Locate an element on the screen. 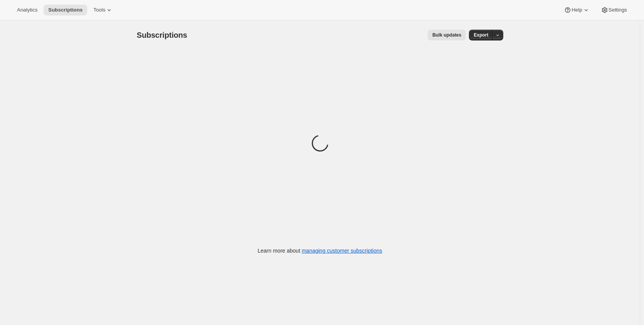 The height and width of the screenshot is (325, 644). span: Tools is located at coordinates (99, 10).